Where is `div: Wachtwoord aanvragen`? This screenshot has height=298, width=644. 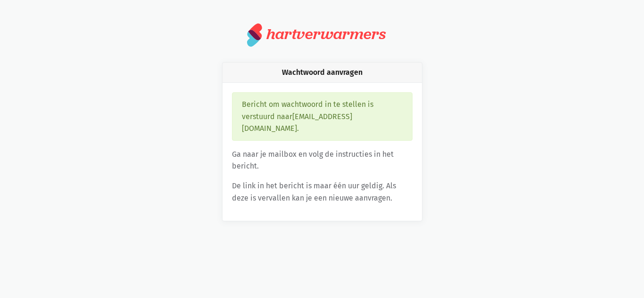 div: Wachtwoord aanvragen is located at coordinates (322, 73).